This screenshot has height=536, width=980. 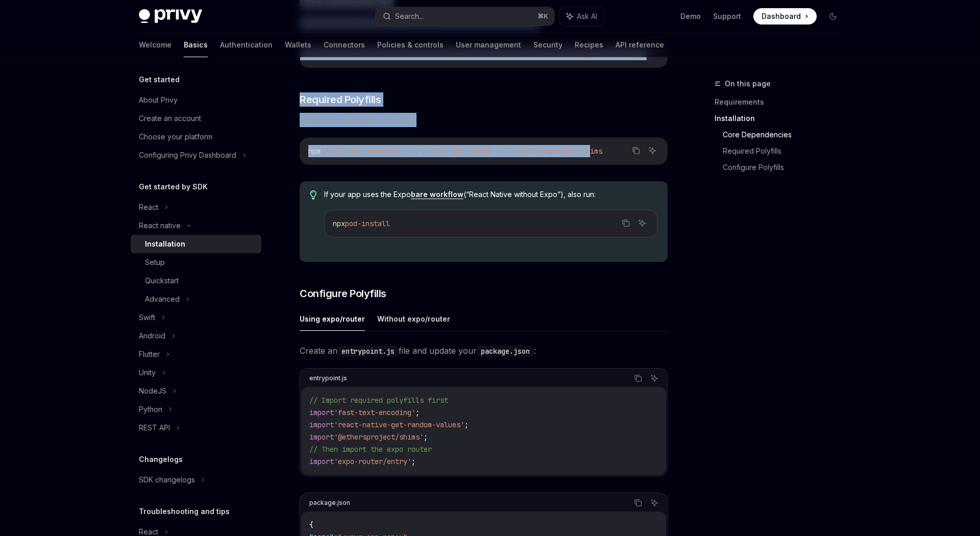 I want to click on div: Configuring Privy Dashboard, so click(x=187, y=155).